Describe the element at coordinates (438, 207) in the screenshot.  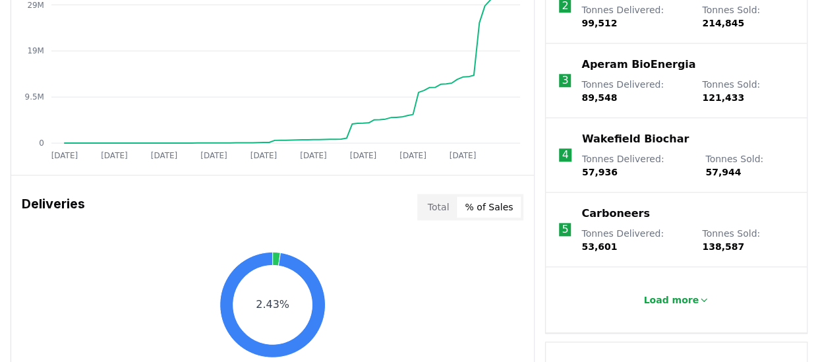
I see `button: Total` at that location.